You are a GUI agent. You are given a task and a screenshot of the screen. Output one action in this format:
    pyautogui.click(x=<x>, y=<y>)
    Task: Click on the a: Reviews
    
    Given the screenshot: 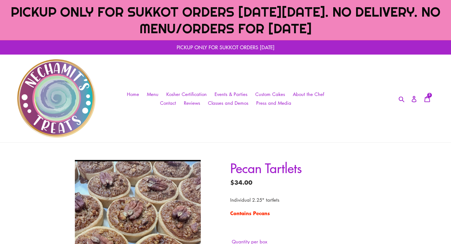 What is the action you would take?
    pyautogui.click(x=192, y=103)
    